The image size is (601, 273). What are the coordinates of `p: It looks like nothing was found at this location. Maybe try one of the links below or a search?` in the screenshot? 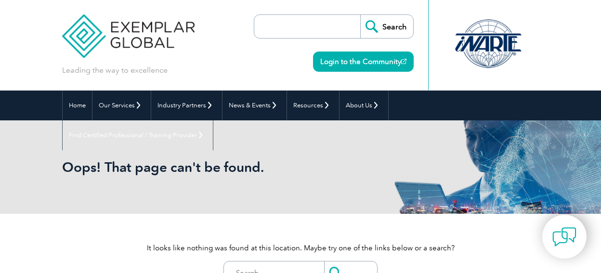 It's located at (300, 248).